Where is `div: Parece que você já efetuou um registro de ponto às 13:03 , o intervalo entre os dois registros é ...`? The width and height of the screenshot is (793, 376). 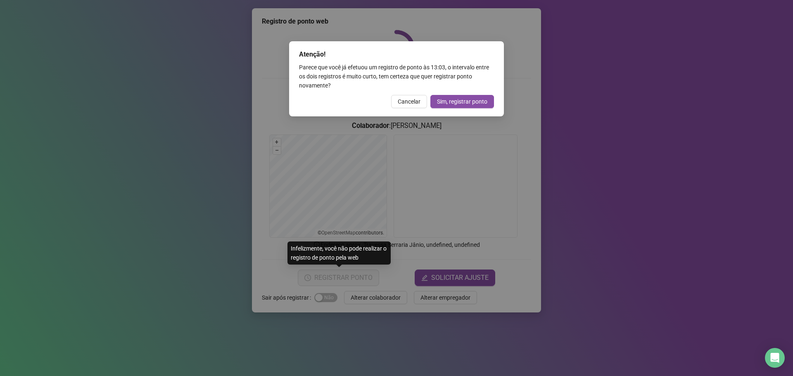 div: Parece que você já efetuou um registro de ponto às 13:03 , o intervalo entre os dois registros é ... is located at coordinates (397, 76).